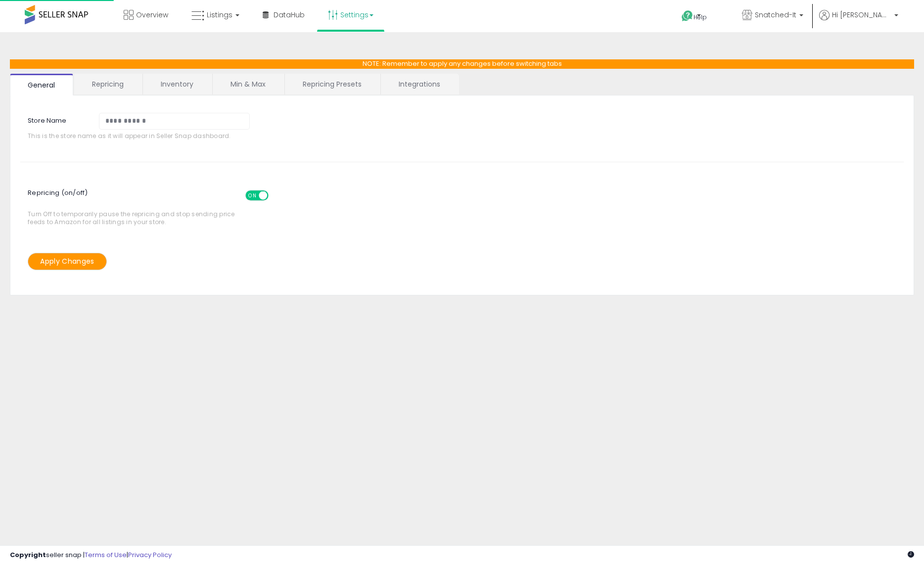 This screenshot has height=565, width=924. What do you see at coordinates (700, 18) in the screenshot?
I see `a: Help` at bounding box center [700, 18].